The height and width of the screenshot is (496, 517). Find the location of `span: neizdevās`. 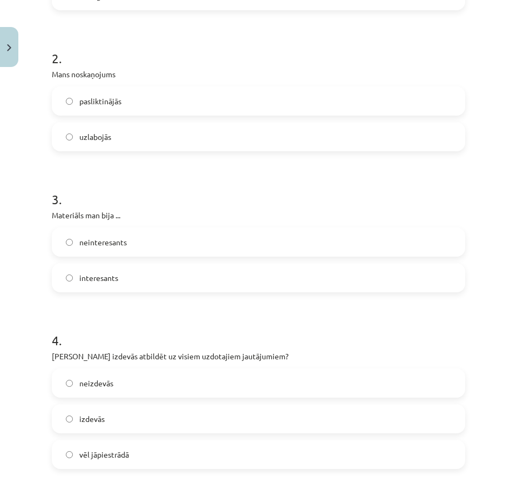

span: neizdevās is located at coordinates (96, 383).